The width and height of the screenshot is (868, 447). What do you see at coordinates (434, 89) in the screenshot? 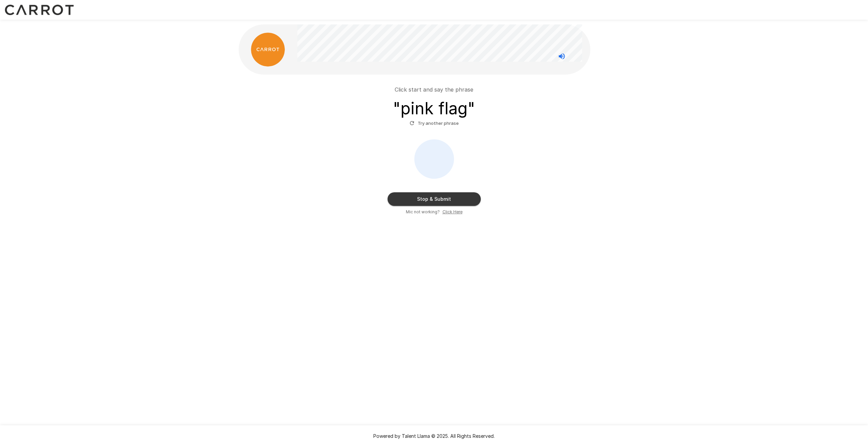
I see `p: Click start and say the phrase` at bounding box center [434, 89].